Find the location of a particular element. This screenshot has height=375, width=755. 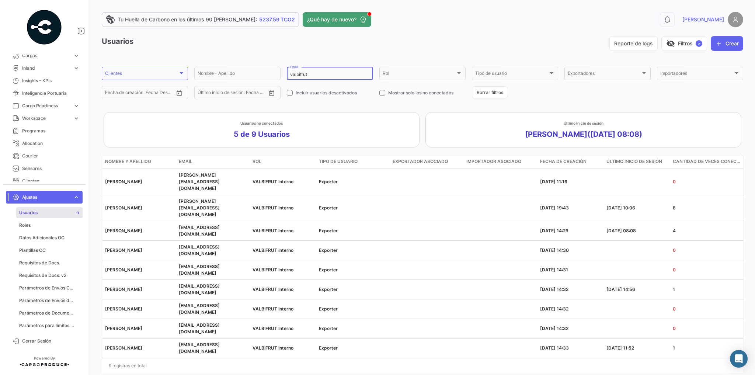

a: Usuarios is located at coordinates (49, 213).